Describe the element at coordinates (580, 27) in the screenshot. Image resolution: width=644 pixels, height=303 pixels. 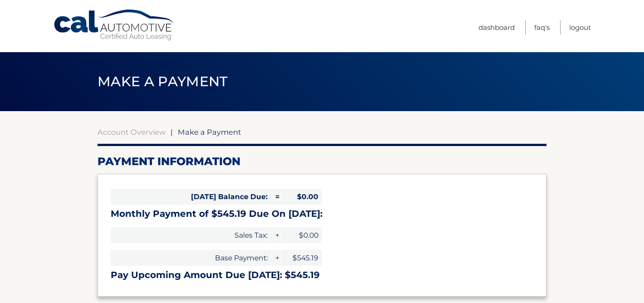
I see `a: Logout` at that location.